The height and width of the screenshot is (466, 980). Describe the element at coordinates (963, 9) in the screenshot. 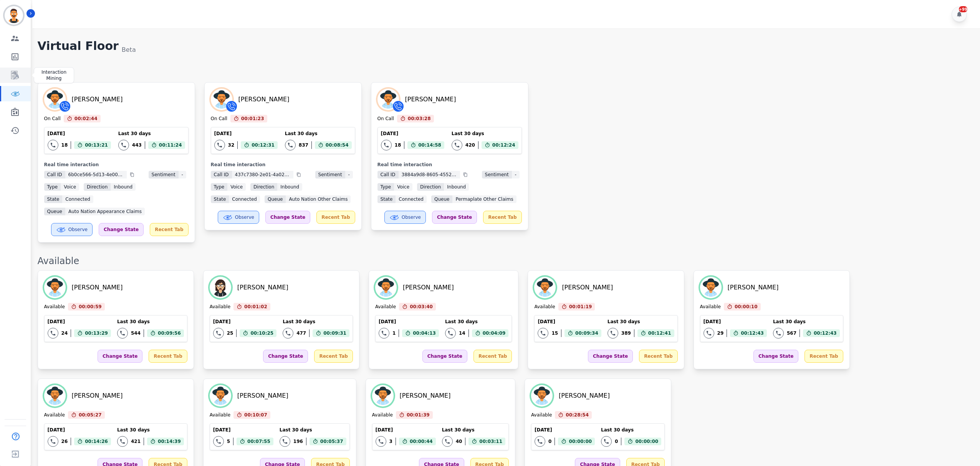

I see `div: +99` at that location.